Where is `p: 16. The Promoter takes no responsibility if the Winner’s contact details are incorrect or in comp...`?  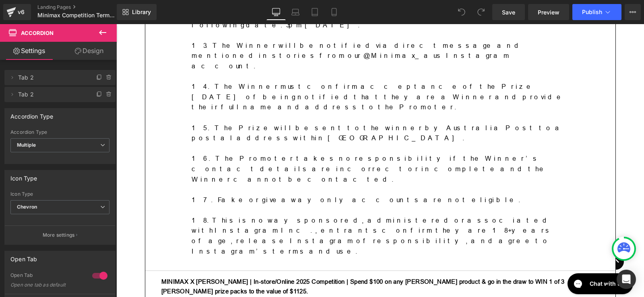 p: 16. The Promoter takes no responsibility if the Winner’s contact details are incorrect or in comp... is located at coordinates (264, 145).